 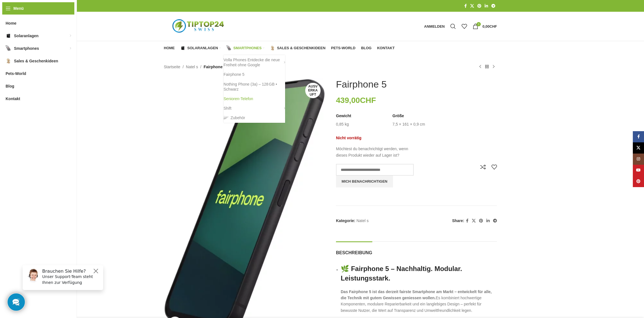 I want to click on div: Meine Wunschliste, so click(x=465, y=26).